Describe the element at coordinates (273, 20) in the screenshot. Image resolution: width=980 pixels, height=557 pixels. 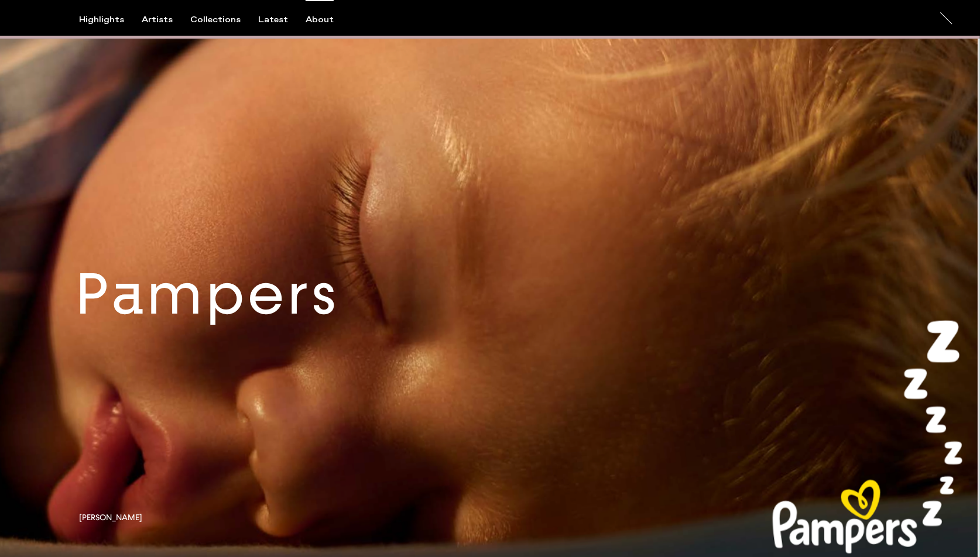
I see `div: Latest` at that location.